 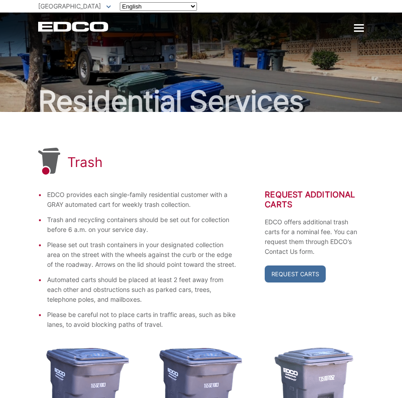 What do you see at coordinates (141, 255) in the screenshot?
I see `li: Please set out trash containers in your designated collection area on the street with the wheels ...` at bounding box center [141, 255].